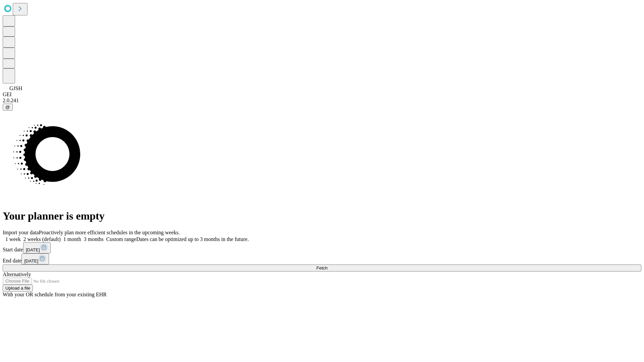 The height and width of the screenshot is (362, 644). I want to click on div: End date, so click(322, 259).